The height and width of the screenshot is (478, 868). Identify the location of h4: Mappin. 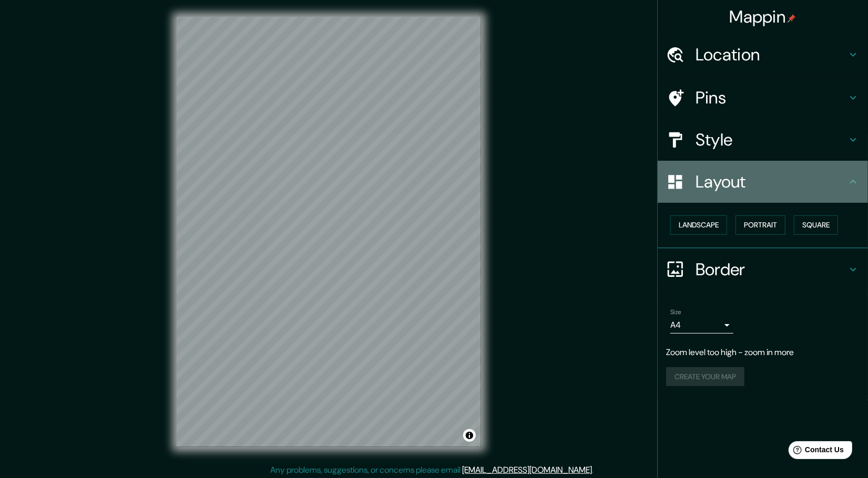
(763, 17).